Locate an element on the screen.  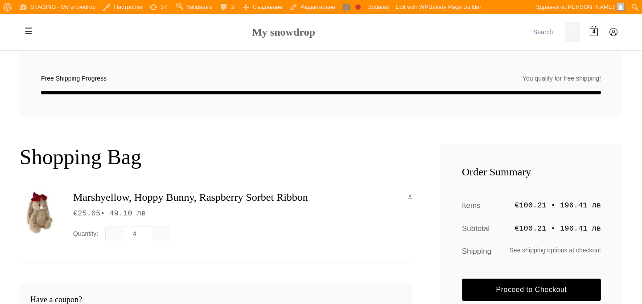
span: Shipping is located at coordinates (476, 251).